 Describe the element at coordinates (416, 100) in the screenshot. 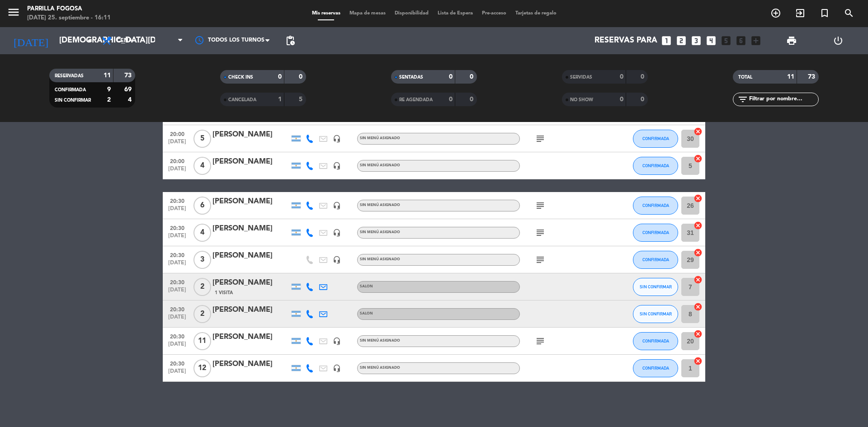

I see `span: RE AGENDADA` at that location.